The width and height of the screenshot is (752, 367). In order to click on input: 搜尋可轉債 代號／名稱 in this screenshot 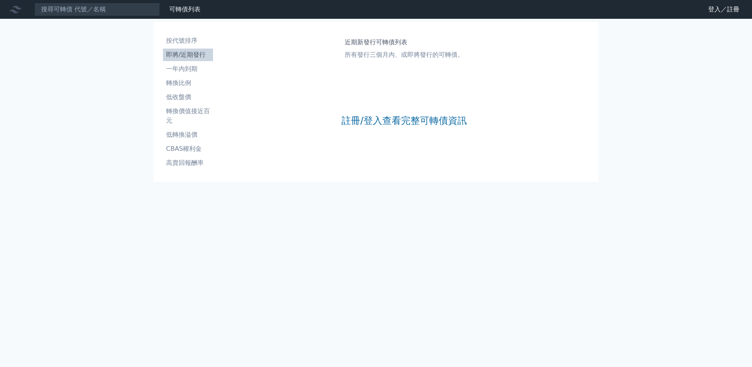, I will do `click(97, 9)`.